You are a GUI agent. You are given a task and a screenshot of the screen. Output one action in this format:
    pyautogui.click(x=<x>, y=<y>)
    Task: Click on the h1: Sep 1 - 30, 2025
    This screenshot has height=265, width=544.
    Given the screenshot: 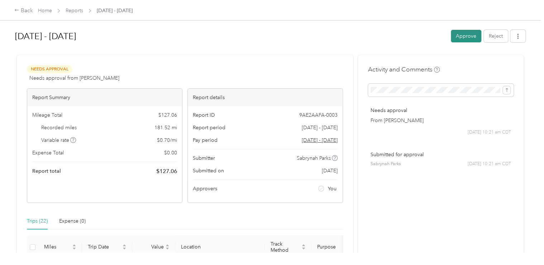 What is the action you would take?
    pyautogui.click(x=231, y=36)
    